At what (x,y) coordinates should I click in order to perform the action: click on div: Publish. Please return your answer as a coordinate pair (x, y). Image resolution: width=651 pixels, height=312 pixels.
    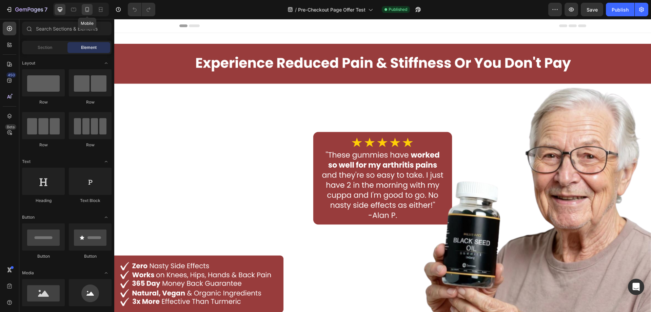
    Looking at the image, I should click on (621, 9).